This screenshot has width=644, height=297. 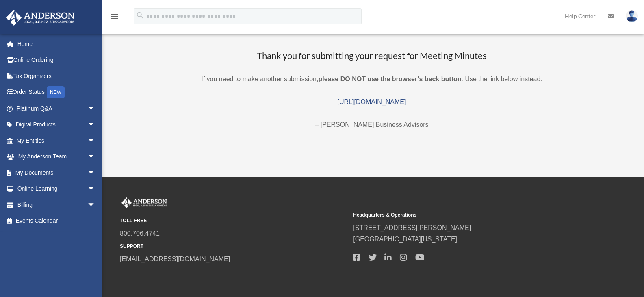 What do you see at coordinates (56, 60) in the screenshot?
I see `a: Online Ordering` at bounding box center [56, 60].